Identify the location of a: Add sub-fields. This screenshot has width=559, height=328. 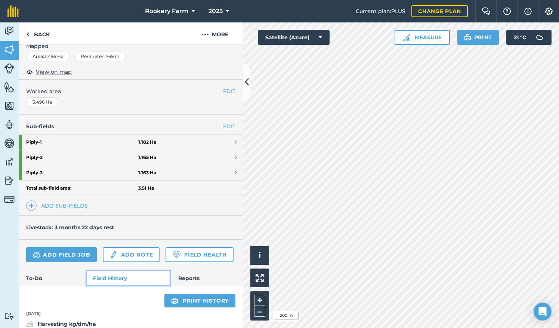
(58, 206).